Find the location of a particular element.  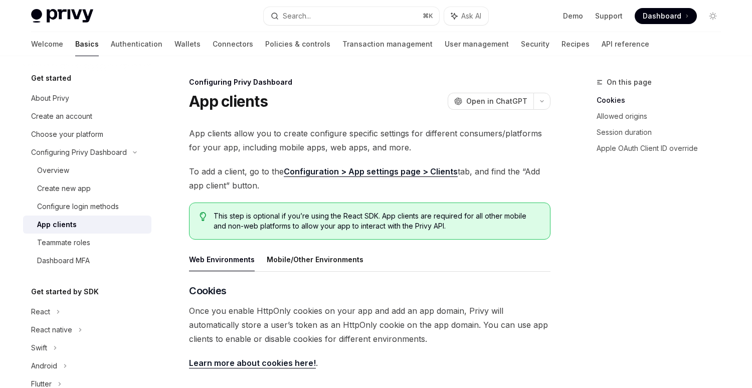

a: Choose your platform is located at coordinates (87, 134).